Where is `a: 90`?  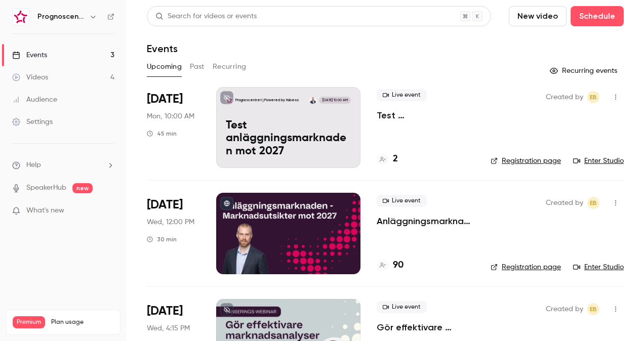 a: 90 is located at coordinates (390, 265).